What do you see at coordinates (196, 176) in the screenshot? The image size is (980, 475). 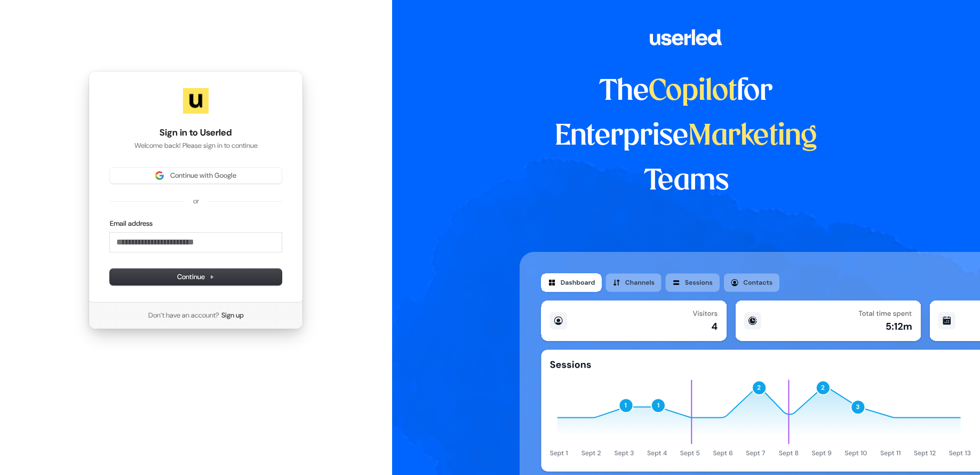 I see `button: Sign in with GoogleContinue with Google` at bounding box center [196, 176].